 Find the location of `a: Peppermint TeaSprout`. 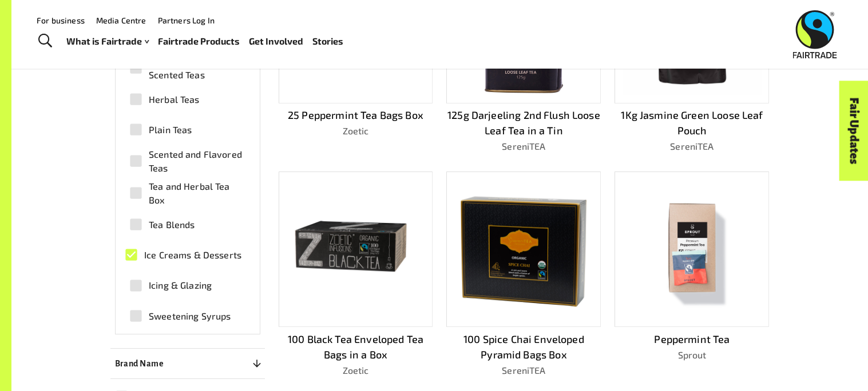

a: Peppermint TeaSprout is located at coordinates (691, 274).